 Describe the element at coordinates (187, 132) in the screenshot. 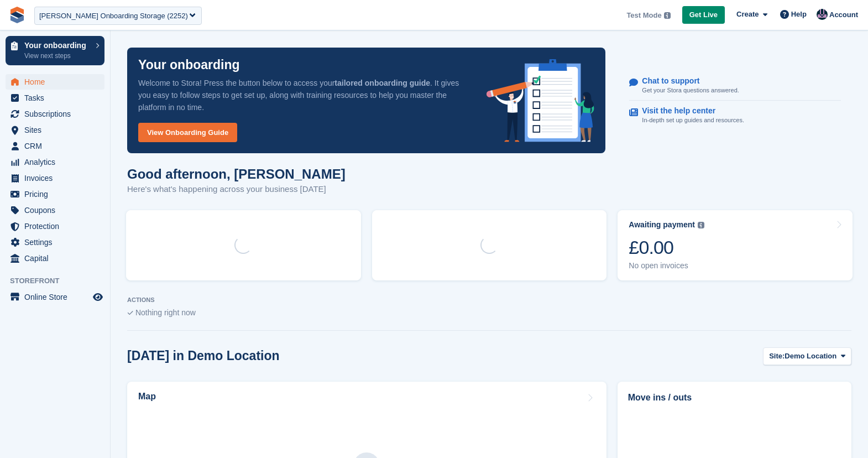

I see `a: View Onboarding Guide` at that location.